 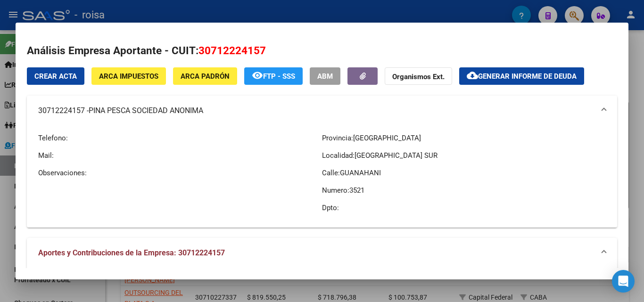 I want to click on p: Mail:, so click(x=180, y=156).